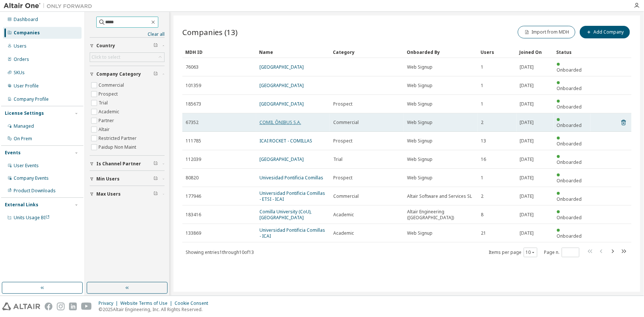  Describe the element at coordinates (220, 252) in the screenshot. I see `span: Showing entries 1 through 10 of 13` at that location.